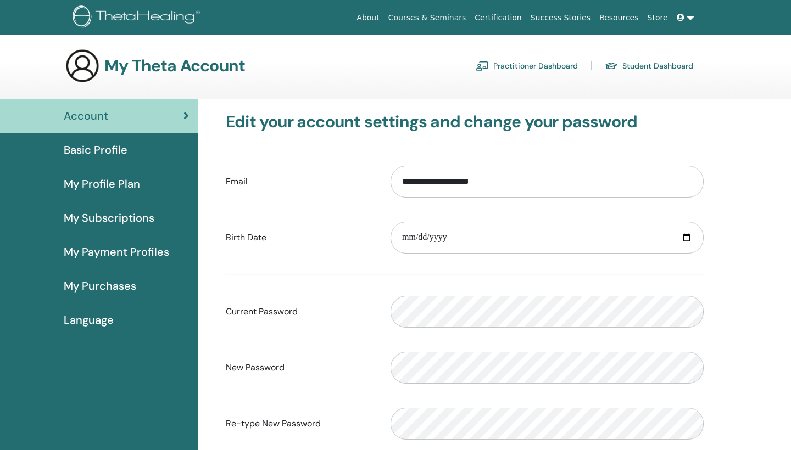 This screenshot has height=450, width=791. What do you see at coordinates (116, 252) in the screenshot?
I see `span: My Payment Profiles` at bounding box center [116, 252].